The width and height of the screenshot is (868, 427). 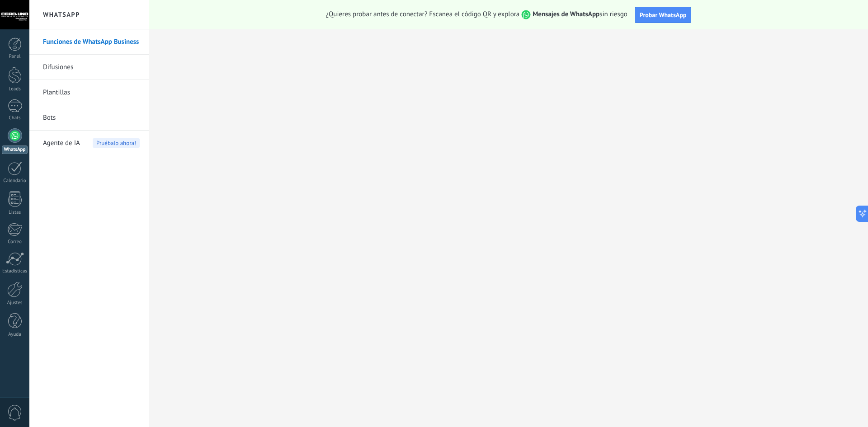 I want to click on div: Chats, so click(x=15, y=118).